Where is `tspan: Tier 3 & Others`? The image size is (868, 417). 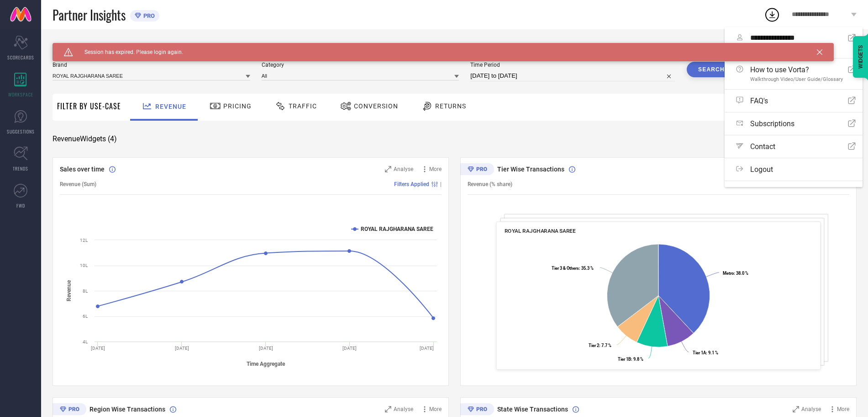
tspan: Tier 3 & Others is located at coordinates (565, 268).